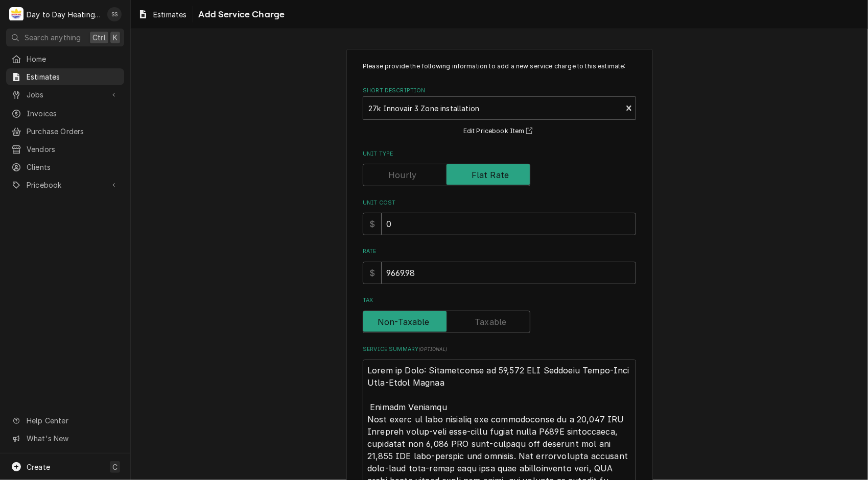 The height and width of the screenshot is (480, 868). What do you see at coordinates (65, 94) in the screenshot?
I see `a: Go to Jobs` at bounding box center [65, 94].